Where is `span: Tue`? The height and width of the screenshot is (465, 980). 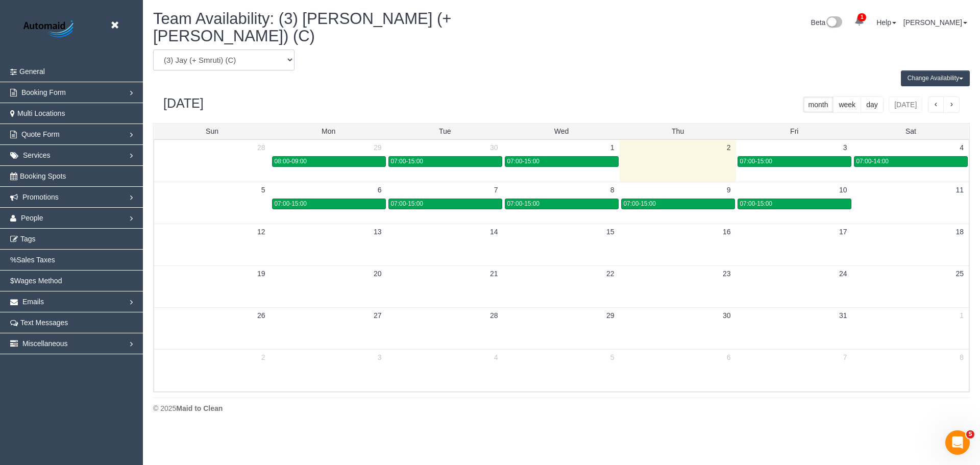 span: Tue is located at coordinates (445, 131).